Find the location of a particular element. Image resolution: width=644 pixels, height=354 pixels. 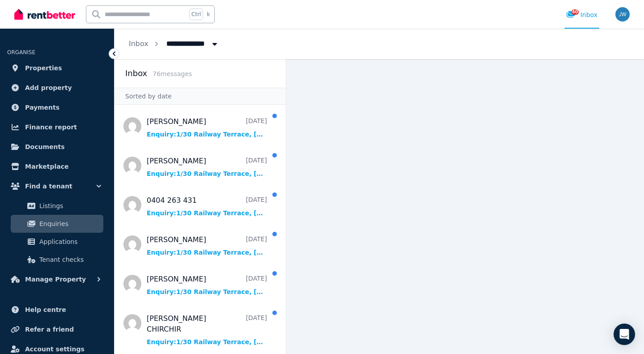

a: Payments is located at coordinates (57, 107).